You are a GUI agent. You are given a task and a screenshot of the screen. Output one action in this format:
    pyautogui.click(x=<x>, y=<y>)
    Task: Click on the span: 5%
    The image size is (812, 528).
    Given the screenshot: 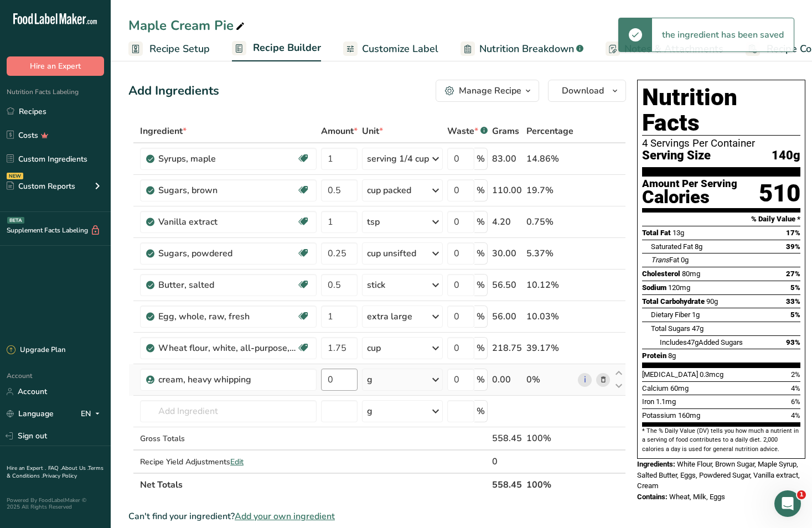 What is the action you would take?
    pyautogui.click(x=795, y=314)
    